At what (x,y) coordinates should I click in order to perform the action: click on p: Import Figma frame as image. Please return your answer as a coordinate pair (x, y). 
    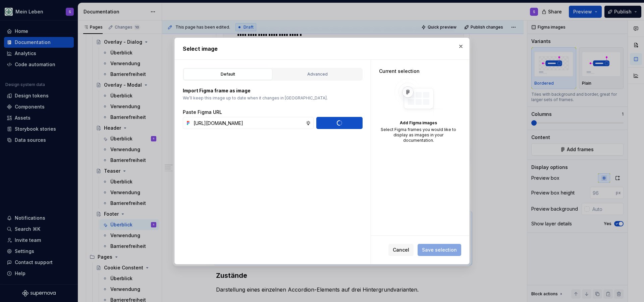
    Looking at the image, I should click on (273, 91).